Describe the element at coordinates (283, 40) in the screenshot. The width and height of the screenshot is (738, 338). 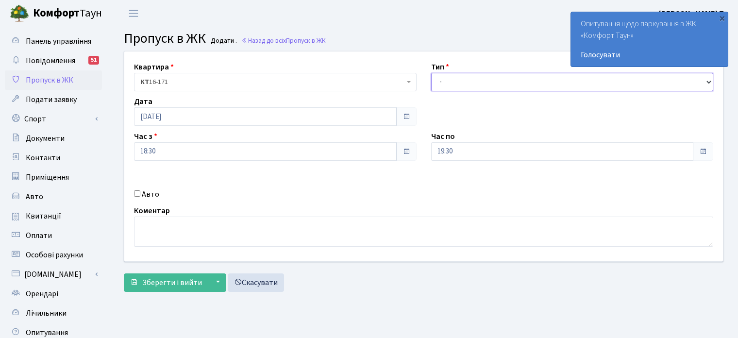
I see `a: Назад до всіхПропуск в ЖК` at that location.